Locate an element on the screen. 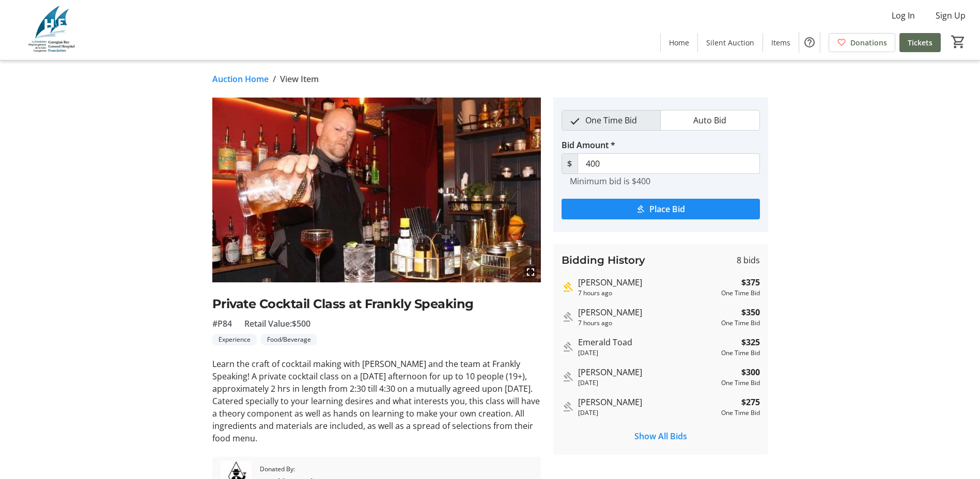 Image resolution: width=980 pixels, height=479 pixels. span: Log In is located at coordinates (903, 15).